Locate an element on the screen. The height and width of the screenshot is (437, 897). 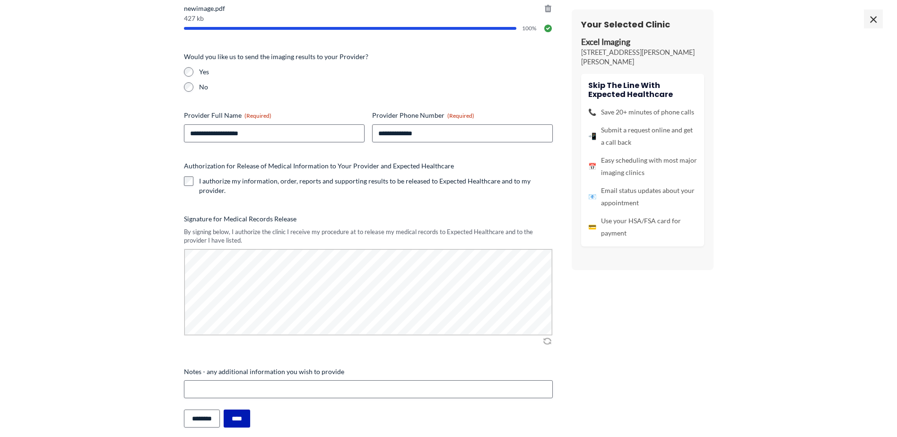
h3: Your Selected Clinic is located at coordinates (642, 24).